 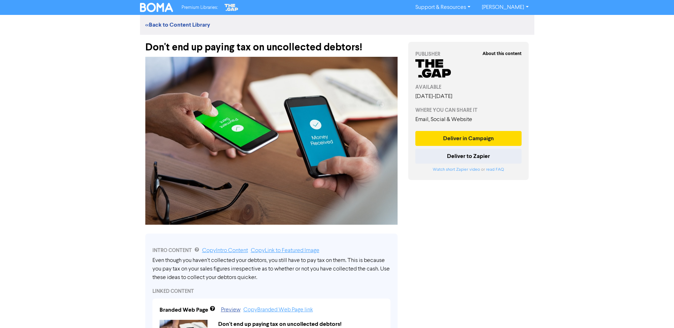 What do you see at coordinates (271, 269) in the screenshot?
I see `div: Even though you haven’t collected your debtors, you still have to pay tax on them. This is becaus...` at bounding box center [271, 269].